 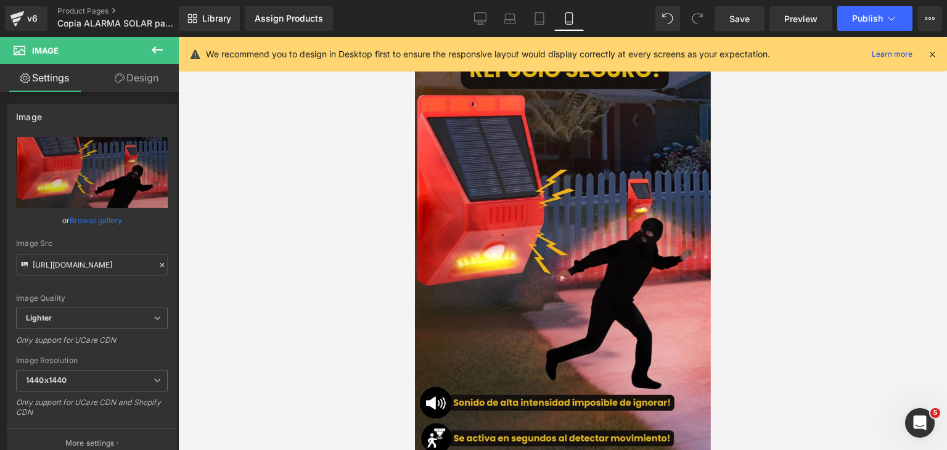 What do you see at coordinates (92, 220) in the screenshot?
I see `div: or` at bounding box center [92, 220].